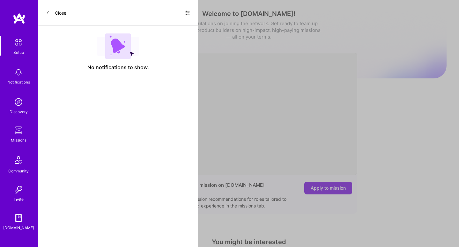 This screenshot has width=459, height=247. What do you see at coordinates (18, 140) in the screenshot?
I see `div: Missions` at bounding box center [18, 140].